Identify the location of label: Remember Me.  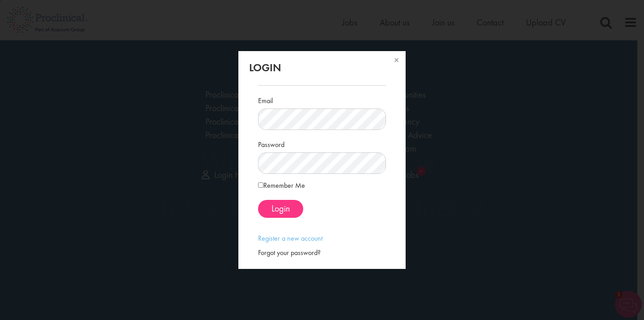
(281, 185).